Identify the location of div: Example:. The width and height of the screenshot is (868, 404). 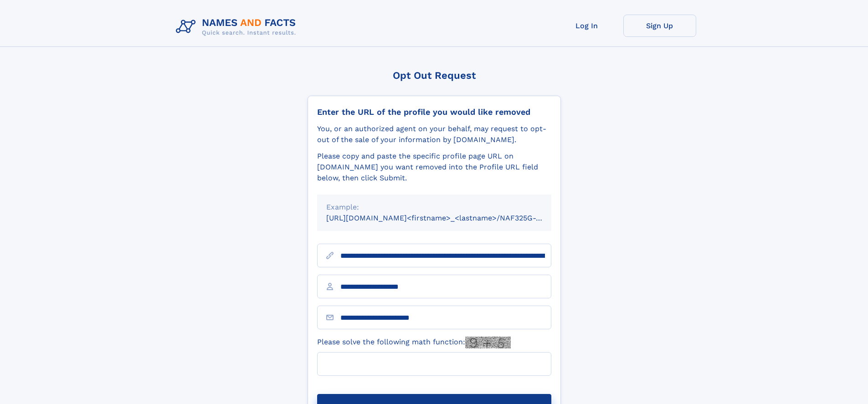
(434, 207).